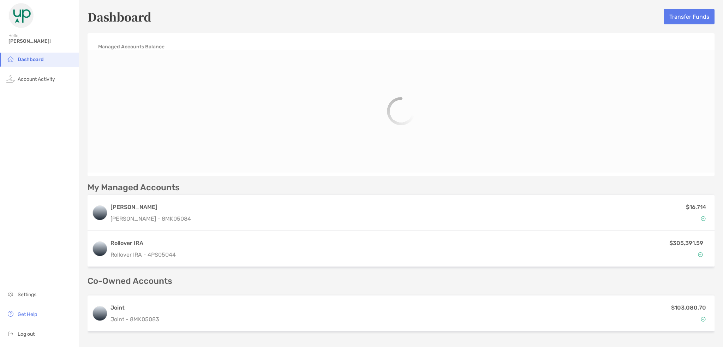 The width and height of the screenshot is (723, 347). What do you see at coordinates (689, 17) in the screenshot?
I see `button: Transfer Funds` at bounding box center [689, 17].